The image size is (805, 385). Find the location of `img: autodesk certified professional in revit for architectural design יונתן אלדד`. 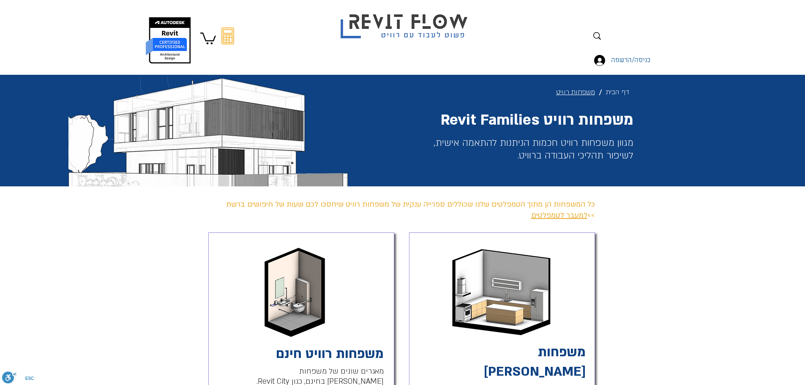

img: autodesk certified professional in revit for architectural design יונתן אלדד is located at coordinates (168, 40).